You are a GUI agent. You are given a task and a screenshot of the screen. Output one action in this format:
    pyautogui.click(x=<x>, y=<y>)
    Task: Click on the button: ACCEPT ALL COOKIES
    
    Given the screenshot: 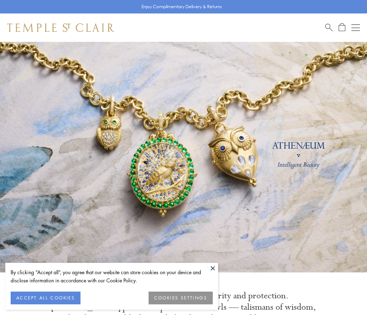 What is the action you would take?
    pyautogui.click(x=45, y=298)
    